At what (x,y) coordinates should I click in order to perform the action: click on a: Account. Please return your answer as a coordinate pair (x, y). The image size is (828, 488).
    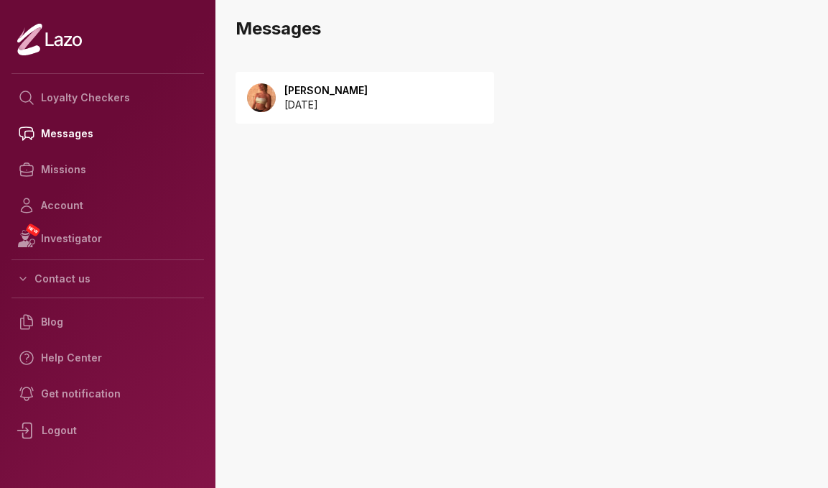
    Looking at the image, I should click on (108, 205).